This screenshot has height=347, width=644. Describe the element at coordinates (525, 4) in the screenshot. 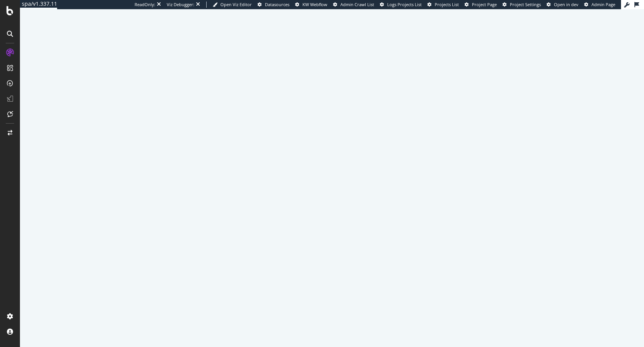

I see `span: Project Settings` at that location.